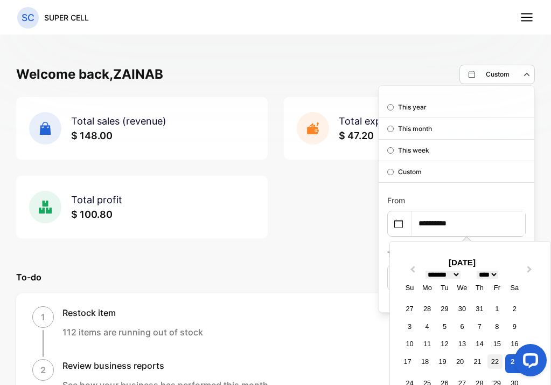 The height and width of the screenshot is (385, 551). What do you see at coordinates (410, 326) in the screenshot?
I see `div: Choose Sunday, August 3rd, 2025` at bounding box center [410, 326].